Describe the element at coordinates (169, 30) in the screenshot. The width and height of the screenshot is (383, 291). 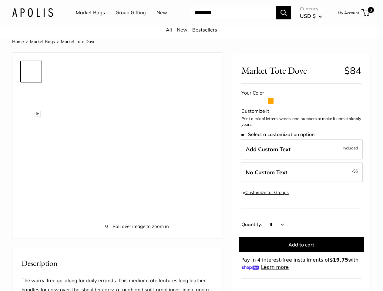
I see `a: All` at that location.